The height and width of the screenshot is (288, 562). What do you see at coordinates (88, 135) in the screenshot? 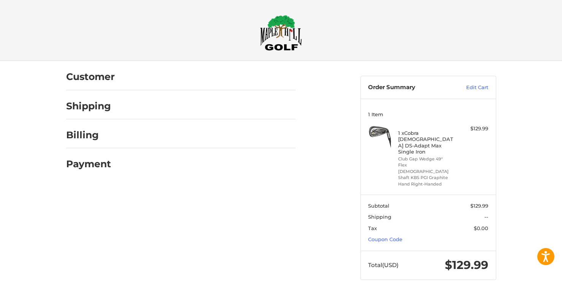
I see `h2: Billing` at bounding box center [88, 135].